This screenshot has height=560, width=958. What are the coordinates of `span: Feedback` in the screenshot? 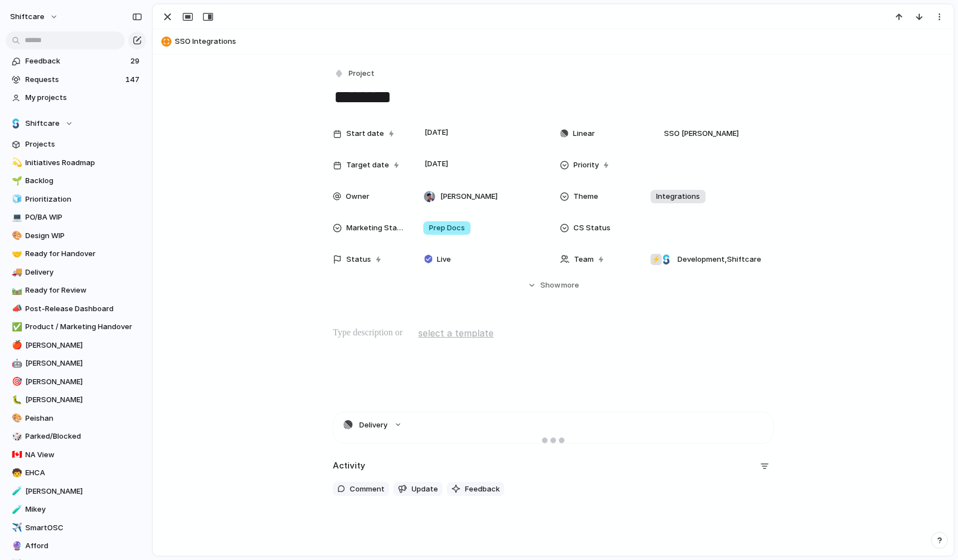 It's located at (482, 490).